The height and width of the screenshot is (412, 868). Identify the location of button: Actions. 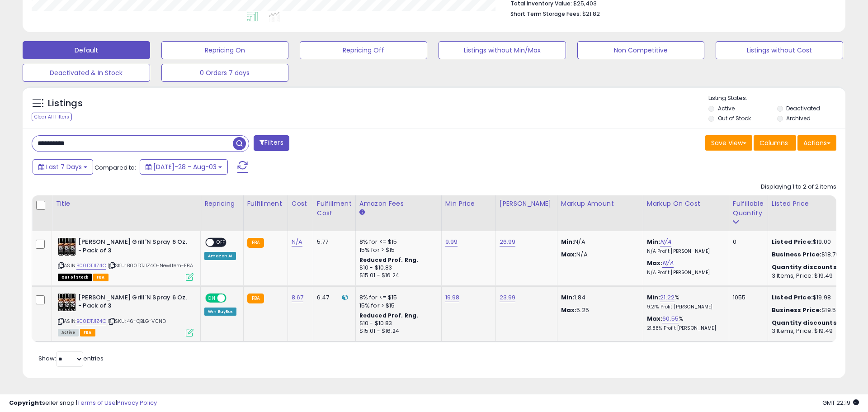
(817, 143).